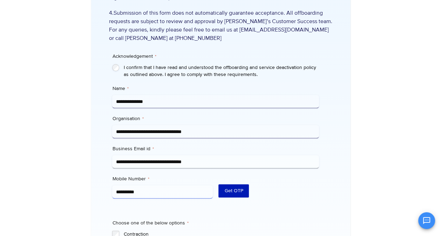 Image resolution: width=442 pixels, height=236 pixels. What do you see at coordinates (221, 71) in the screenshot?
I see `label: I confirm that I have read and understood the offboarding and service deactivation policy as outl...` at bounding box center [221, 71].